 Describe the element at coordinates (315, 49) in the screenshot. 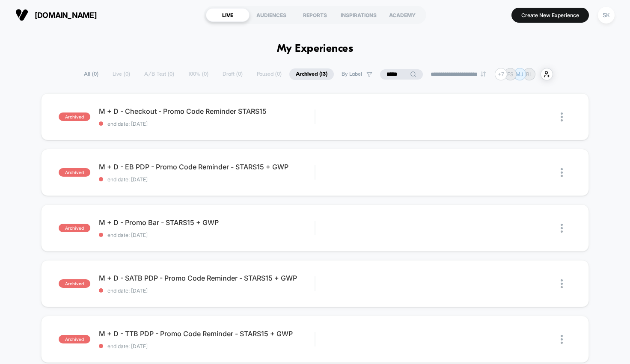

I see `h1: My Experiences` at that location.